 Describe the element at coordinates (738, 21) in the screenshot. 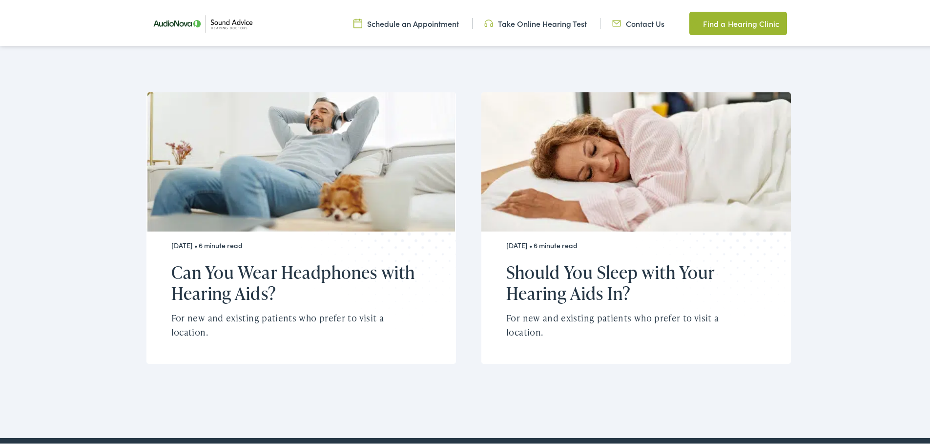

I see `a: Find a Hearing Clinic` at that location.